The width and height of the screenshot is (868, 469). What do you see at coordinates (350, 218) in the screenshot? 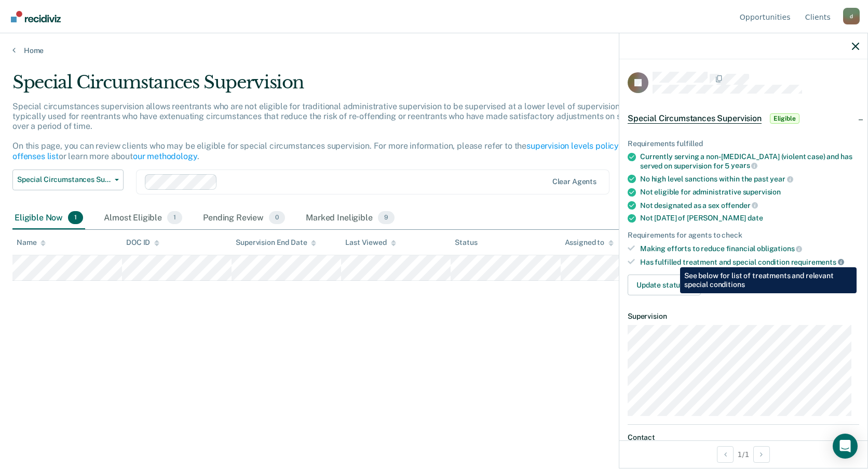
I see `div: Marked Ineligible` at bounding box center [350, 218].